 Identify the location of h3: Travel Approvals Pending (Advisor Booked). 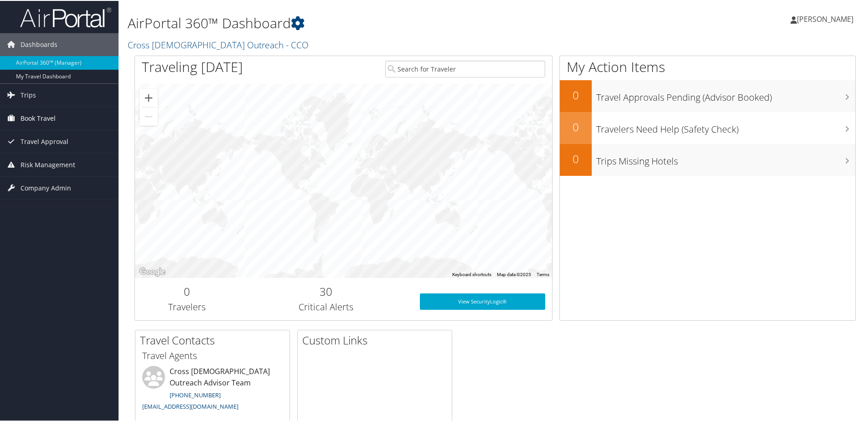
(726, 94).